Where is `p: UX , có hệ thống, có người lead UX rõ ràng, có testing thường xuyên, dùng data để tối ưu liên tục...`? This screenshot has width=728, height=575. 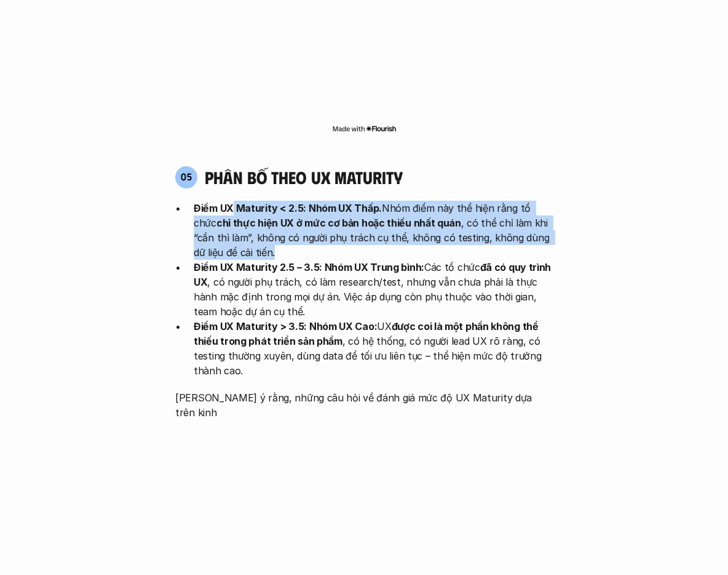
p: UX , có hệ thống, có người lead UX rõ ràng, có testing thường xuyên, dùng data để tối ưu liên tục... is located at coordinates (374, 349).